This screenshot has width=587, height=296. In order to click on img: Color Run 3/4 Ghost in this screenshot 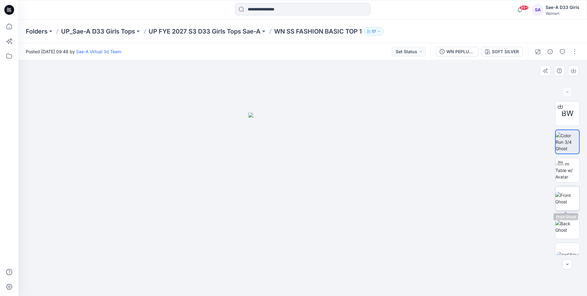, I will do `click(568, 142)`.